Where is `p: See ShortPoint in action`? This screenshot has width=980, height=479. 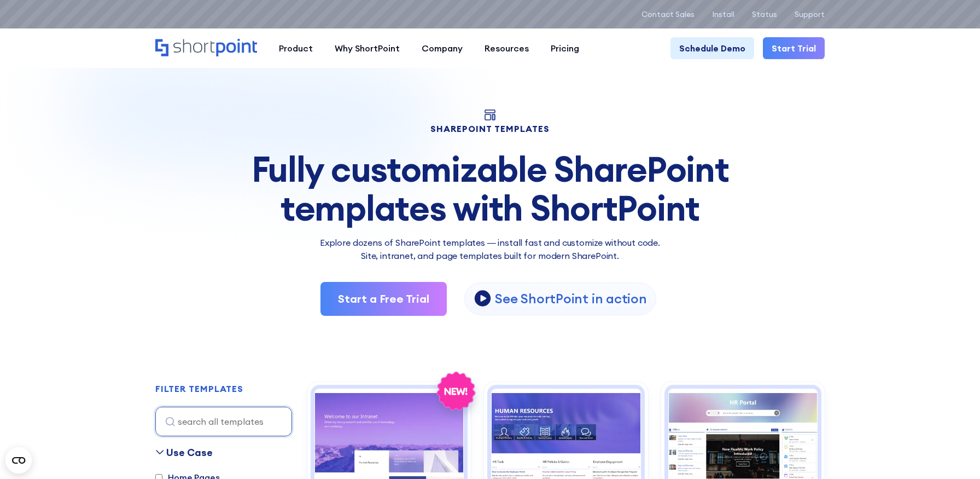
p: See ShortPoint in action is located at coordinates (570, 298).